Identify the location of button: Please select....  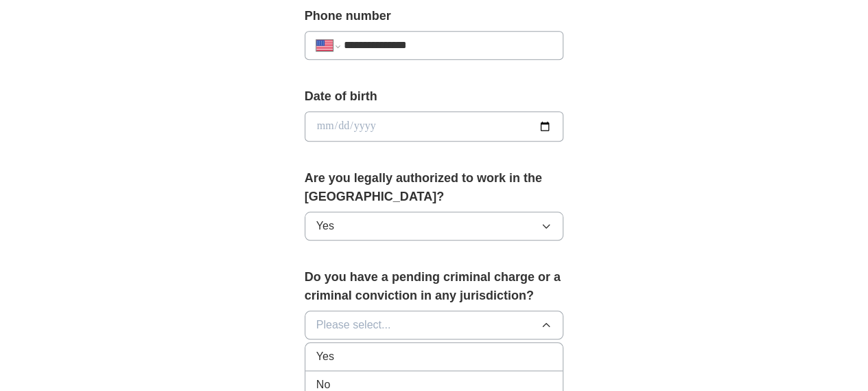
(434, 325).